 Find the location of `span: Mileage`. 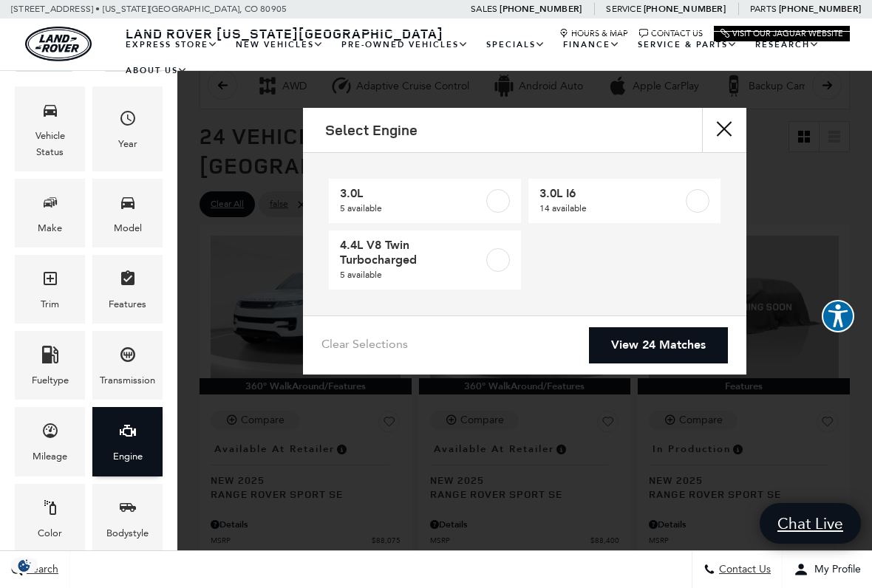

span: Mileage is located at coordinates (50, 433).